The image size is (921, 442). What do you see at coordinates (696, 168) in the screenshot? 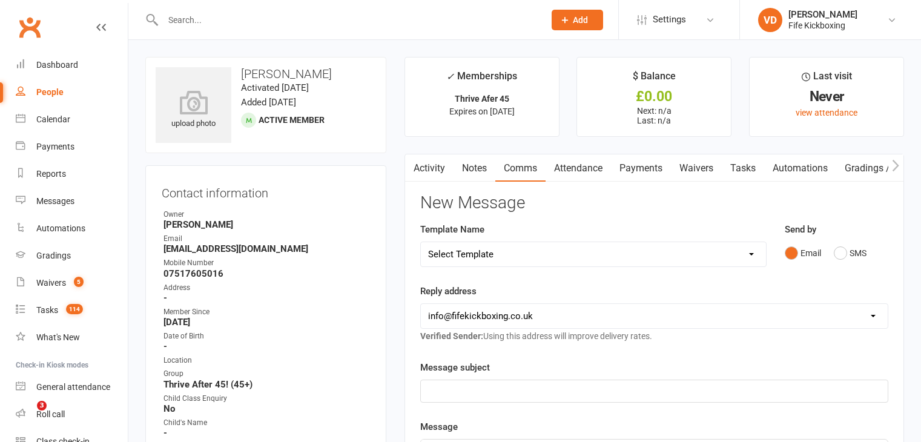
I see `a: Waivers` at bounding box center [696, 168].